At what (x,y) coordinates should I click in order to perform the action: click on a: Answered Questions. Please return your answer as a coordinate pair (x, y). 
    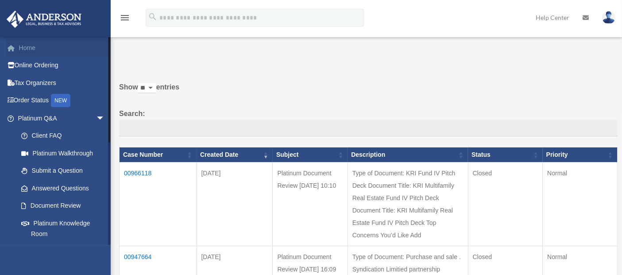
    Looking at the image, I should click on (61, 188).